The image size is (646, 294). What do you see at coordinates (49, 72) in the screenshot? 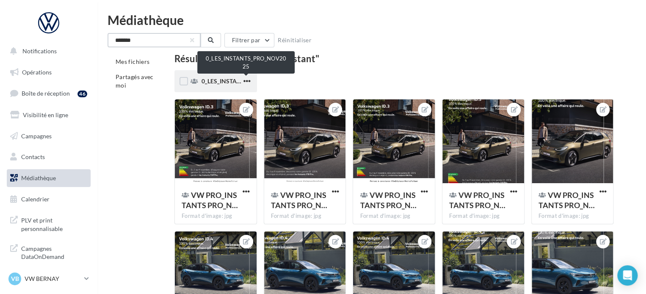
I see `a: Opérations` at bounding box center [49, 72].